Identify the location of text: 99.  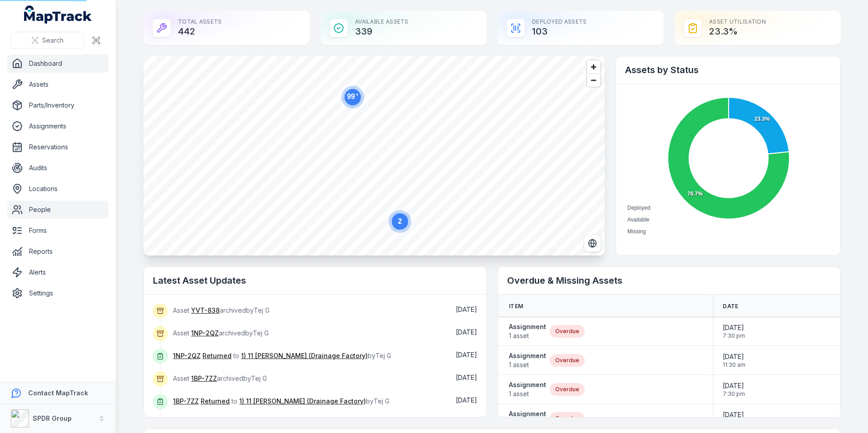
(353, 96).